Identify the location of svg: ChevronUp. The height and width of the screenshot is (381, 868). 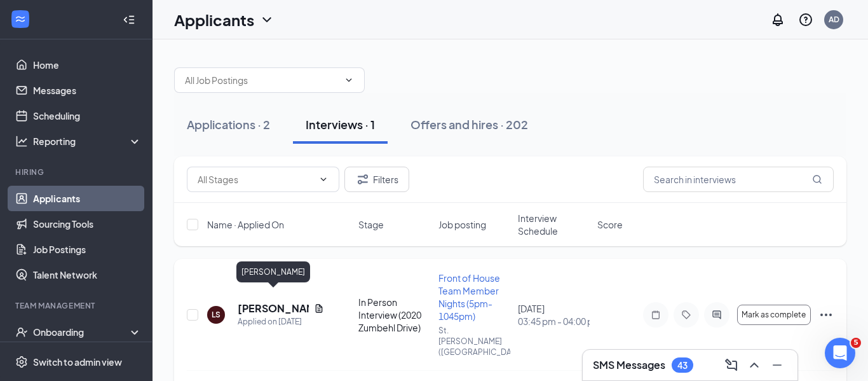
(755, 365).